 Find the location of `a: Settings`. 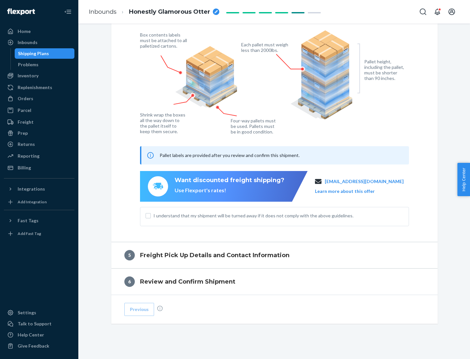

a: Settings is located at coordinates (39, 313).